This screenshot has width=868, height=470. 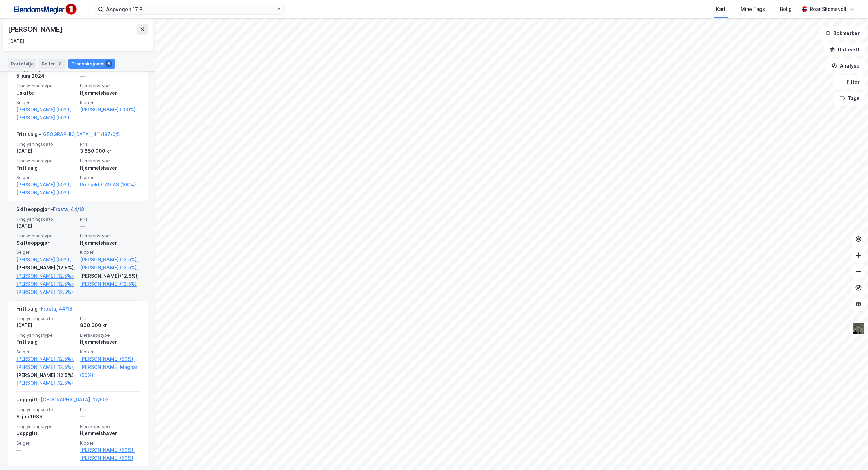 I want to click on button: Analyse, so click(x=846, y=66).